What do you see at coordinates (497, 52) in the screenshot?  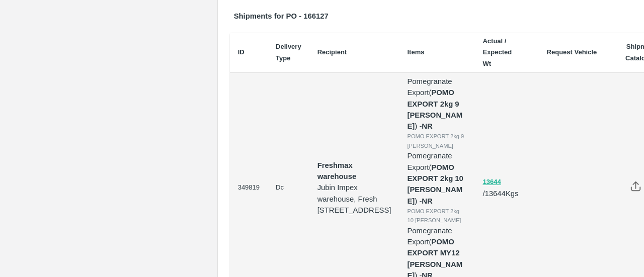 I see `b: Actual / Expected Wt` at bounding box center [497, 52].